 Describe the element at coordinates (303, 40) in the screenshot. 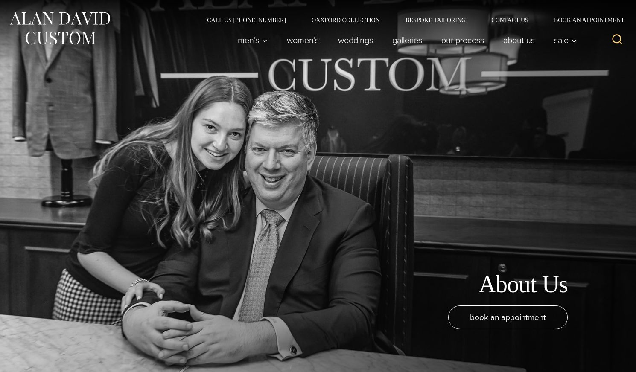

I see `a: Women’s` at that location.